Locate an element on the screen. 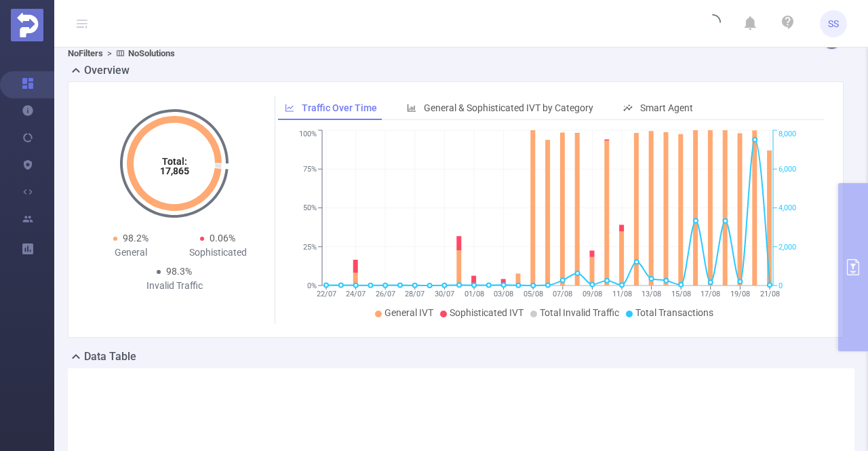 This screenshot has width=868, height=451. tspan: 4,000 is located at coordinates (787, 209).